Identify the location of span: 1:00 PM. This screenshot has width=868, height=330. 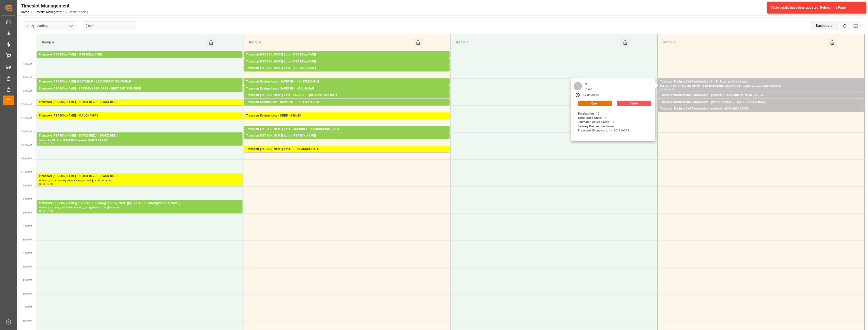
(27, 186).